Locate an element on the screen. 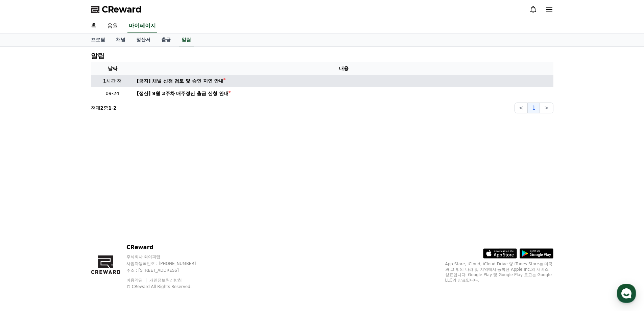  strong: 1 is located at coordinates (110, 108).